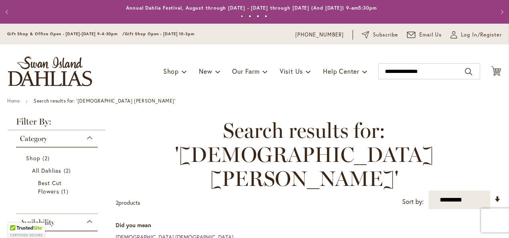 This screenshot has width=509, height=238. What do you see at coordinates (50, 71) in the screenshot?
I see `a: store logo` at bounding box center [50, 71].